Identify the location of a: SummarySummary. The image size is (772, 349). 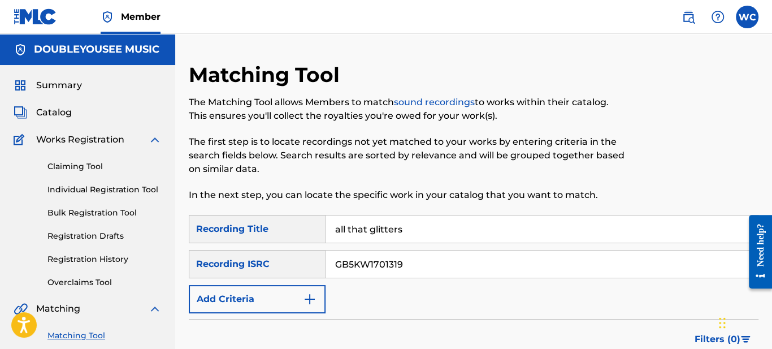
(47, 85).